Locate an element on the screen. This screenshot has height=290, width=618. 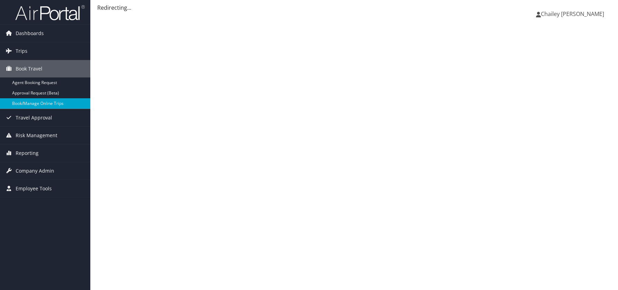
div: Redirecting... is located at coordinates (354, 8).